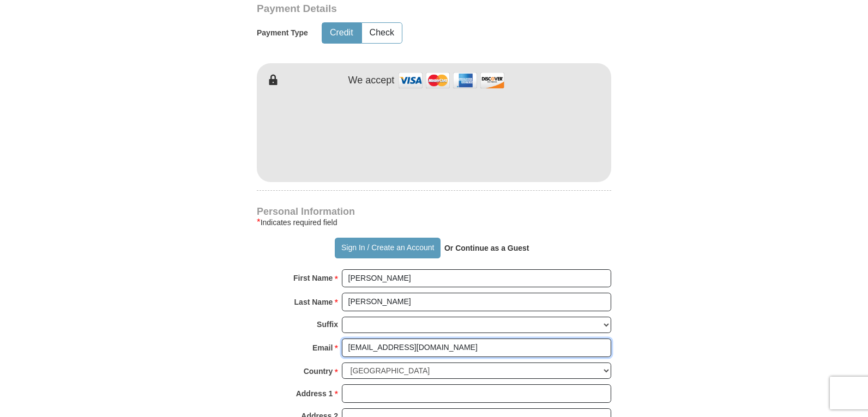 This screenshot has height=417, width=868. What do you see at coordinates (396, 9) in the screenshot?
I see `h3: Payment Details` at bounding box center [396, 9].